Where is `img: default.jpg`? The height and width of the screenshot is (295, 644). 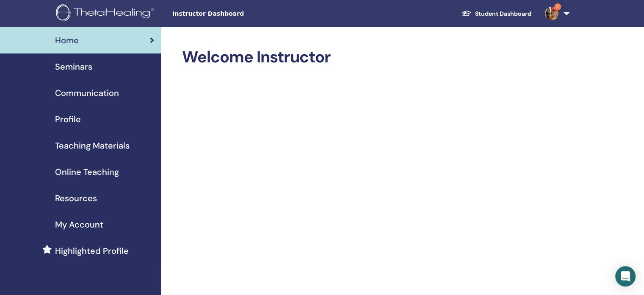
img: default.jpg is located at coordinates (552, 13).